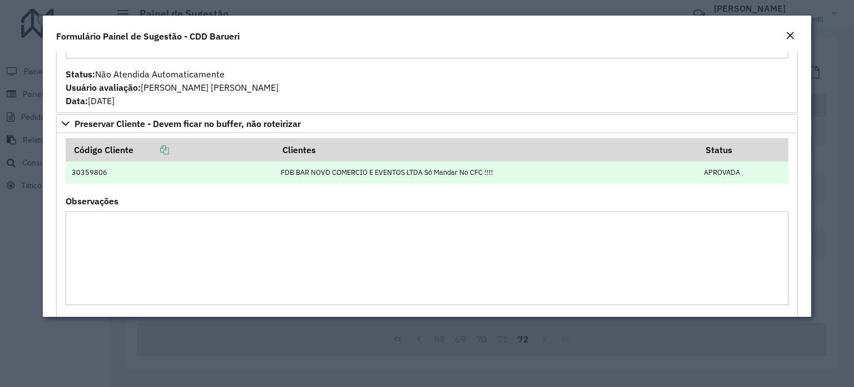 The height and width of the screenshot is (387, 854). I want to click on div: Preservar Cliente - Devem ficar no buffer, não roteirizar, so click(427, 246).